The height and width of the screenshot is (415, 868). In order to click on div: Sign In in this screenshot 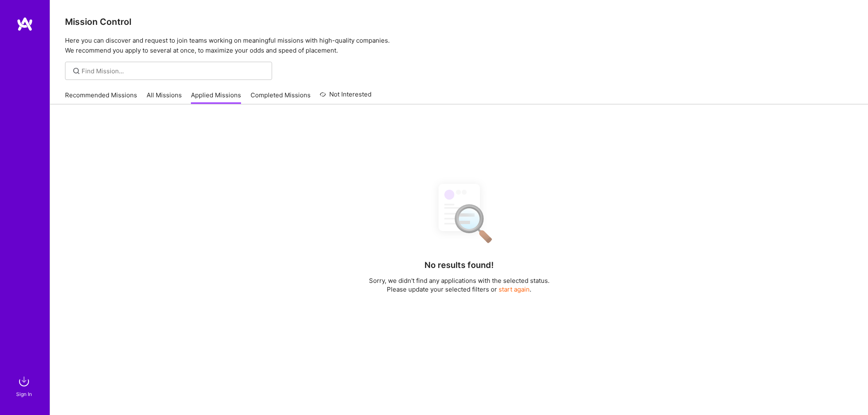, I will do `click(24, 393)`.